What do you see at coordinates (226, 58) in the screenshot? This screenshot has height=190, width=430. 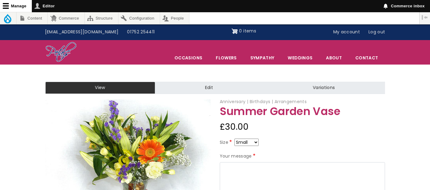 I see `a: Flowers` at bounding box center [226, 58].